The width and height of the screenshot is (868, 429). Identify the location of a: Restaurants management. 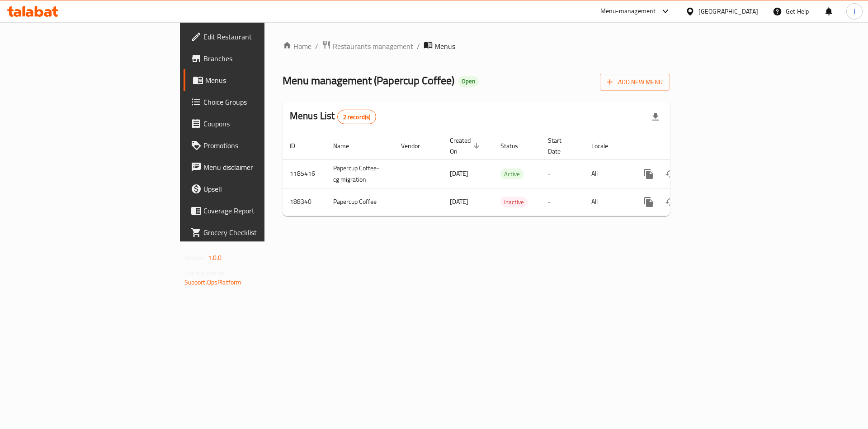
(368, 46).